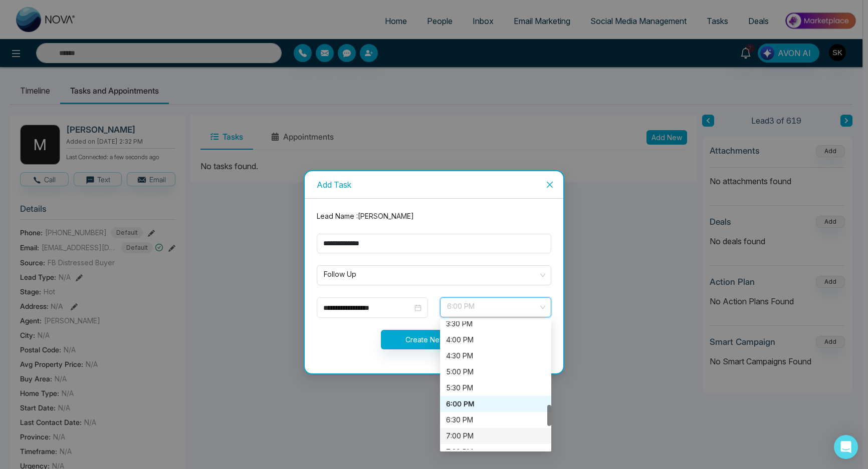 The height and width of the screenshot is (469, 868). Describe the element at coordinates (496, 388) in the screenshot. I see `div: 5:30 PM` at that location.